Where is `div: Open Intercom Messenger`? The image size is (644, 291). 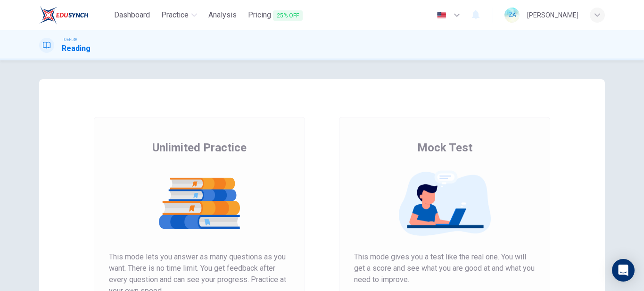 div: Open Intercom Messenger is located at coordinates (623, 270).